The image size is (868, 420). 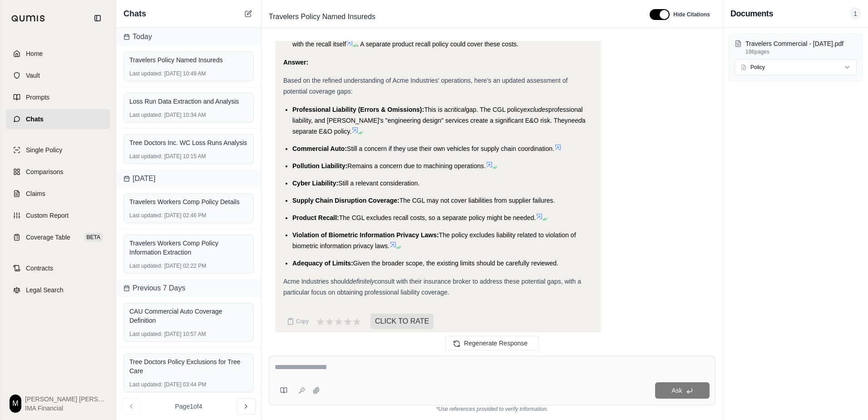 I want to click on a: Comparisons, so click(x=58, y=171).